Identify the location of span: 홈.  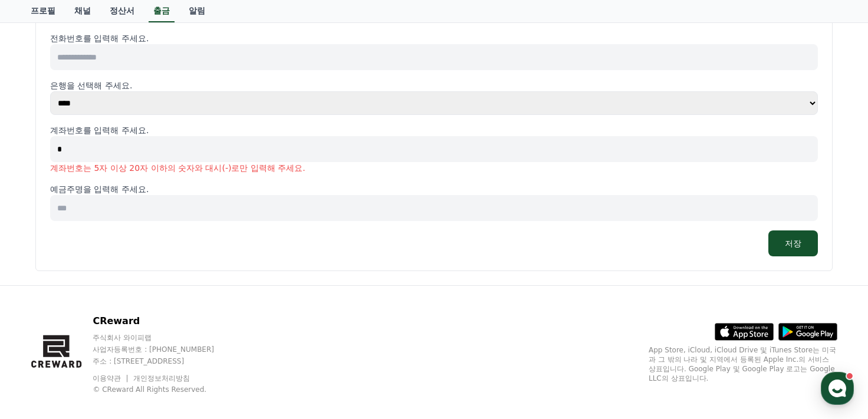
(40, 344).